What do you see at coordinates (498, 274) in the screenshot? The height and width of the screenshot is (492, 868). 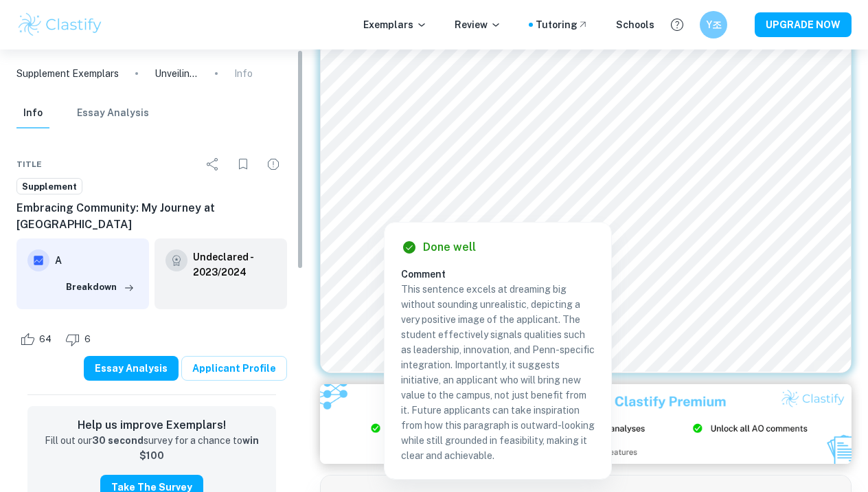 I see `h6: Comment` at bounding box center [498, 274].